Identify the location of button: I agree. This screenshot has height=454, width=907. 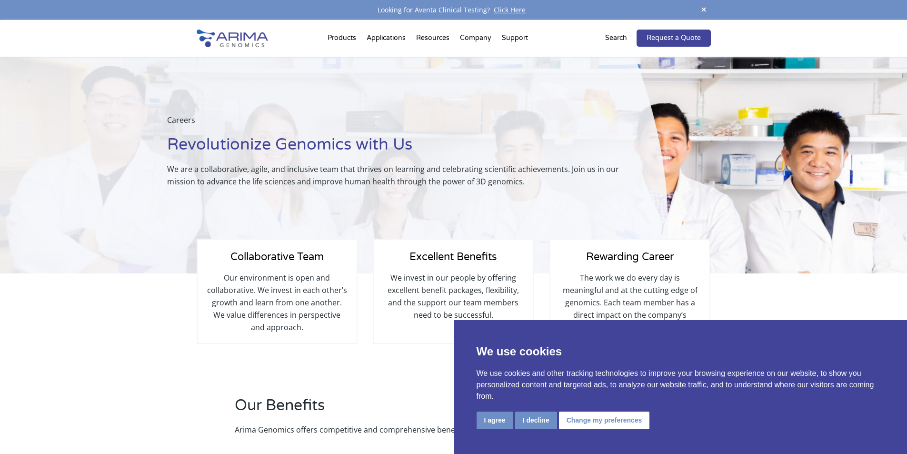
(495, 420).